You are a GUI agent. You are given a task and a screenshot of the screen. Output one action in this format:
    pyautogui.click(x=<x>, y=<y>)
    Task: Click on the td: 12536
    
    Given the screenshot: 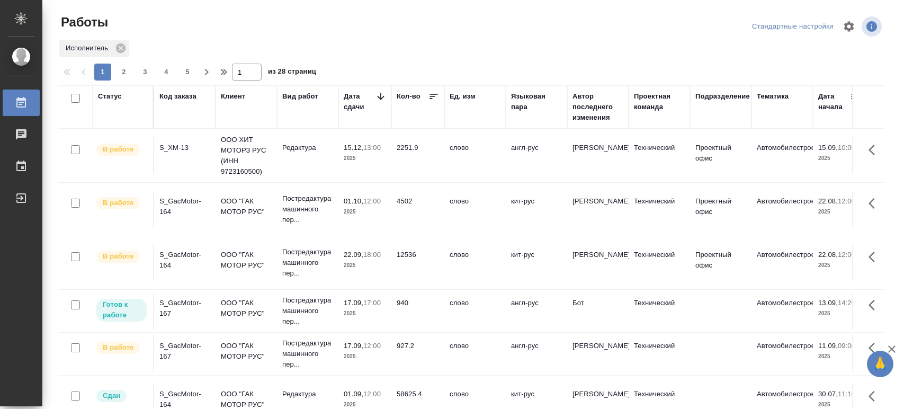 What is the action you would take?
    pyautogui.click(x=418, y=263)
    